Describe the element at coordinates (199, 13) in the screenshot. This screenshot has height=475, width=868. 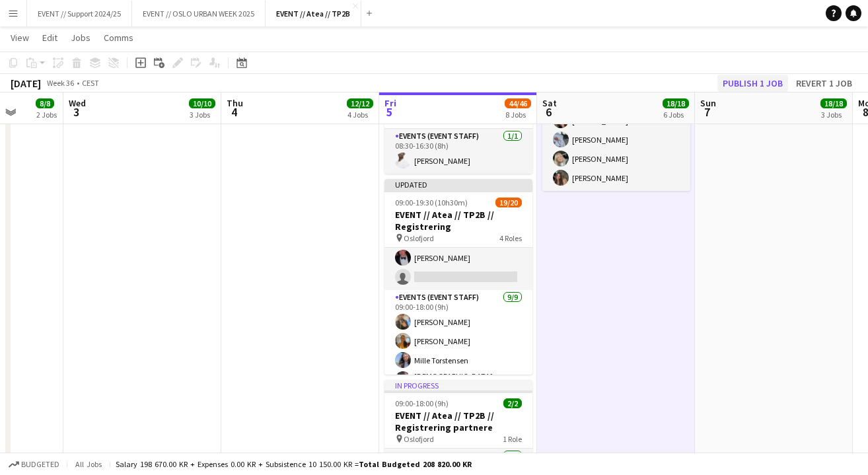
I see `button: EVENT // OSLO URBAN WEEK 2025` at that location.